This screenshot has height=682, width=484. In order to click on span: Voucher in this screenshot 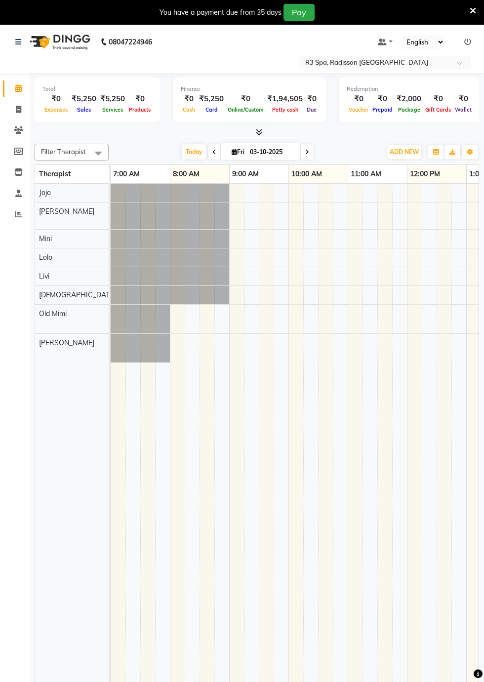, I will do `click(359, 110)`.